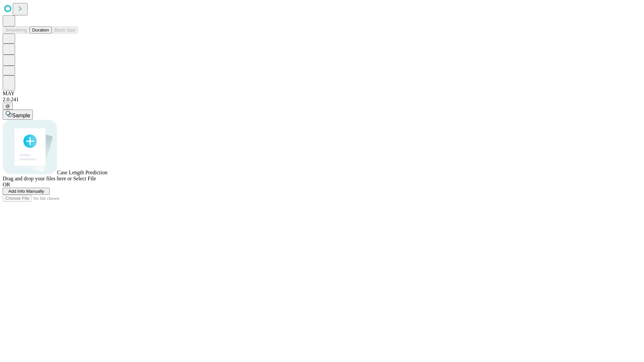 The image size is (644, 362). I want to click on div: MAY, so click(322, 94).